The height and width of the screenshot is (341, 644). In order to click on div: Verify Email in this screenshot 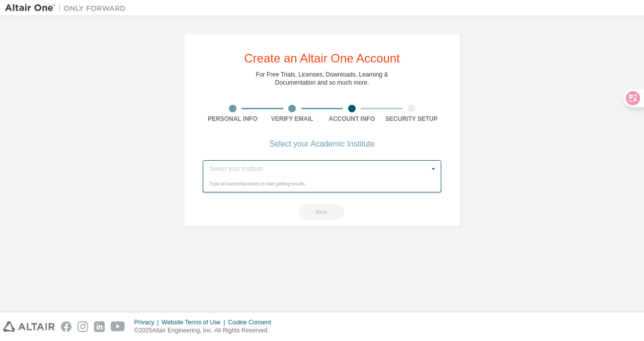, I will do `click(293, 119)`.